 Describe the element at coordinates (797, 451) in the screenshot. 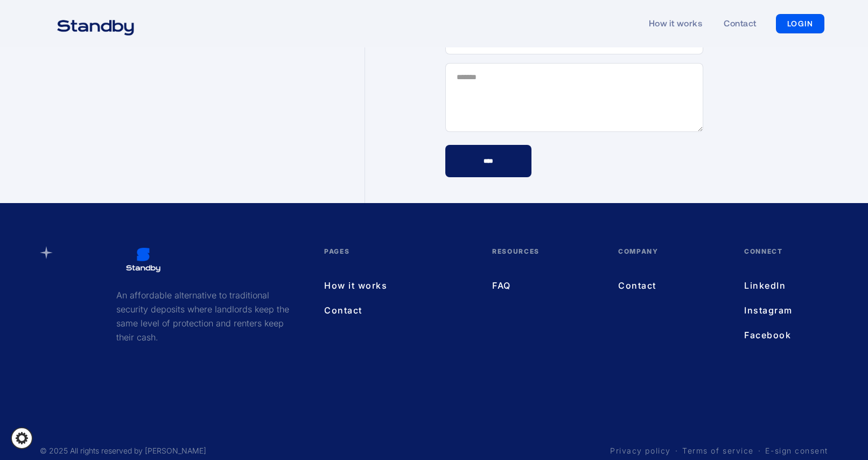

I see `a: E-sign consent` at that location.